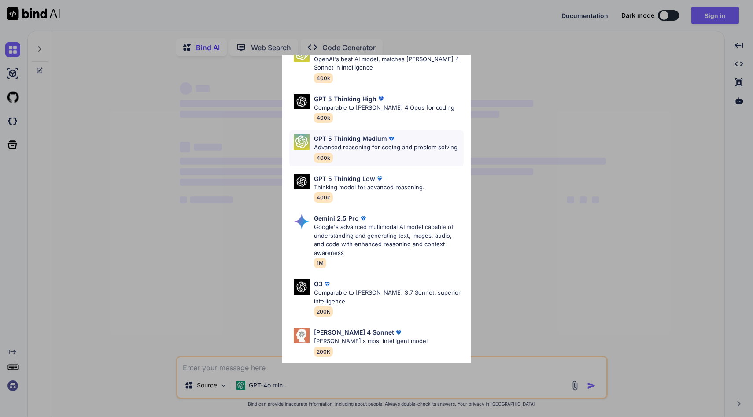 The height and width of the screenshot is (417, 753). What do you see at coordinates (386, 148) in the screenshot?
I see `p: Advanced reasoning for coding and problem solving` at bounding box center [386, 148].